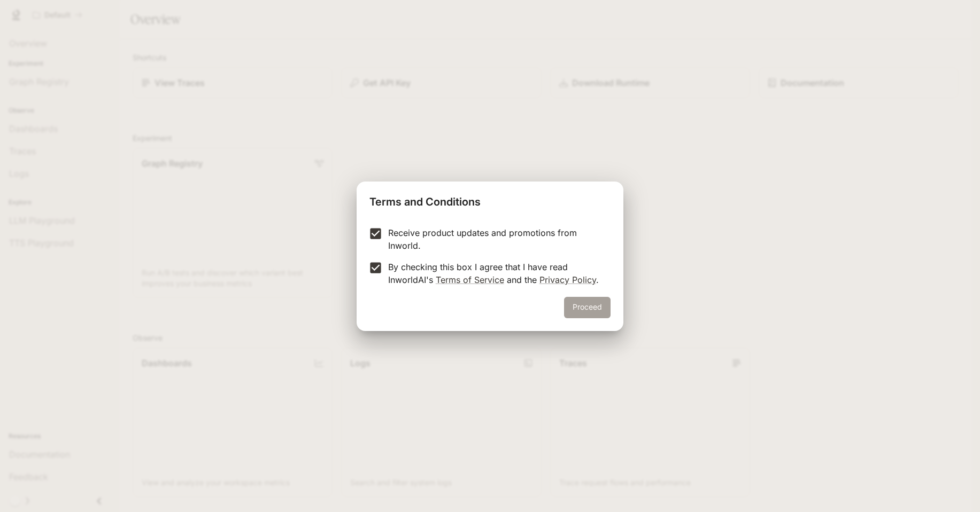 Image resolution: width=980 pixels, height=512 pixels. Describe the element at coordinates (470, 280) in the screenshot. I see `a: Terms of Service` at that location.